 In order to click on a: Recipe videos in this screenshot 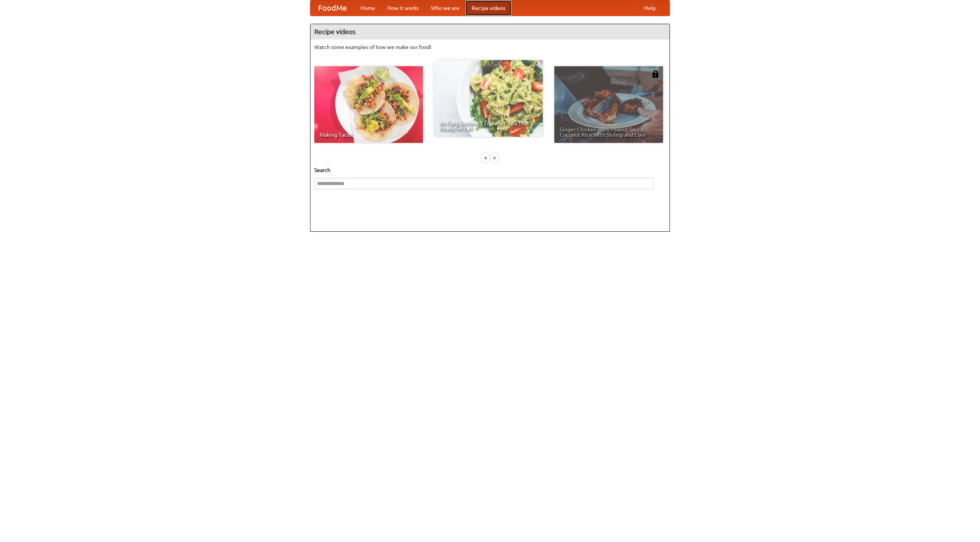, I will do `click(488, 8)`.